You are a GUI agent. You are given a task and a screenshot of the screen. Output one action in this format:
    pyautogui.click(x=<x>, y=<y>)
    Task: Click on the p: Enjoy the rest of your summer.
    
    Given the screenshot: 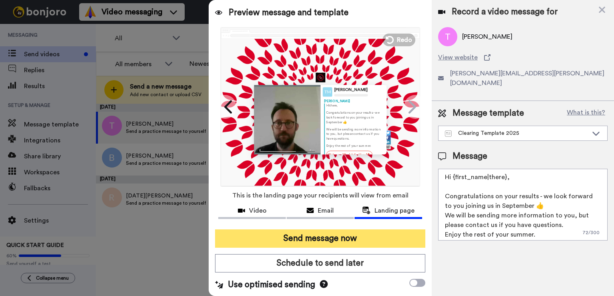 What is the action you would take?
    pyautogui.click(x=354, y=145)
    